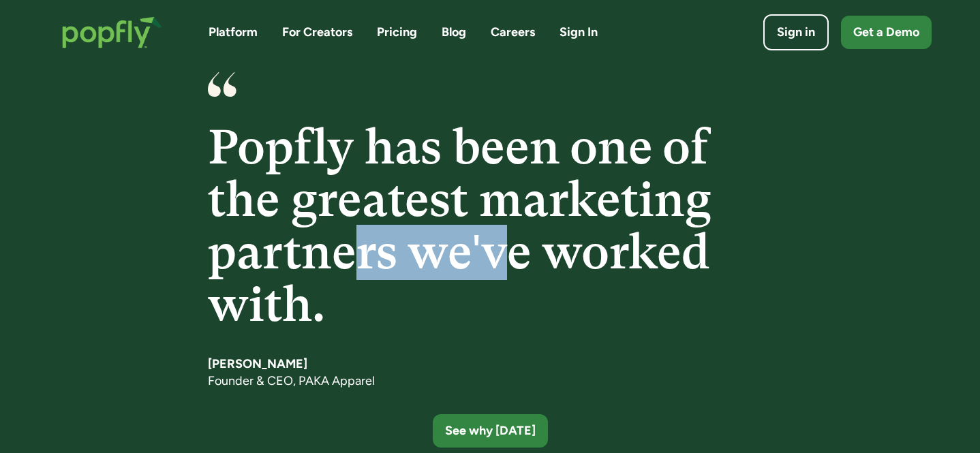 The width and height of the screenshot is (980, 453). Describe the element at coordinates (396, 32) in the screenshot. I see `a: Pricing` at that location.